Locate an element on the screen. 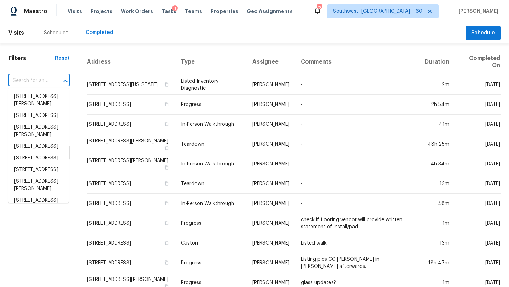  td: 48h 25m is located at coordinates (437, 144).